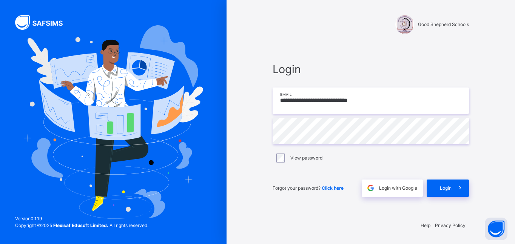 The height and width of the screenshot is (244, 515). Describe the element at coordinates (113, 122) in the screenshot. I see `img: Hero Image` at that location.